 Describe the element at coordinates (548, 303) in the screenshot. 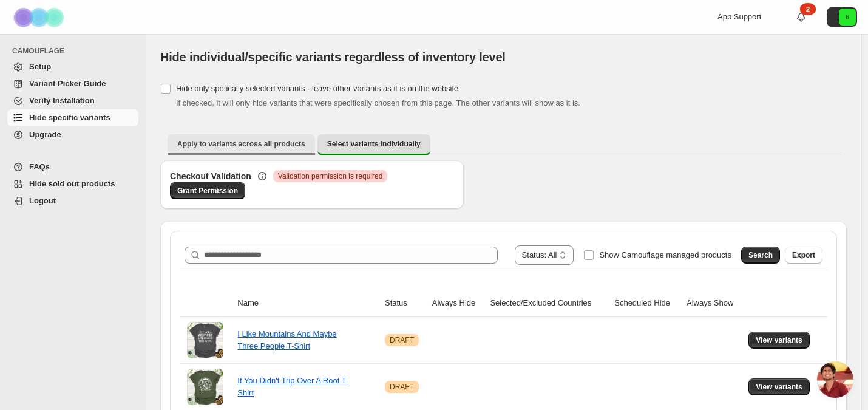

I see `th: Selected/Excluded Countries` at that location.